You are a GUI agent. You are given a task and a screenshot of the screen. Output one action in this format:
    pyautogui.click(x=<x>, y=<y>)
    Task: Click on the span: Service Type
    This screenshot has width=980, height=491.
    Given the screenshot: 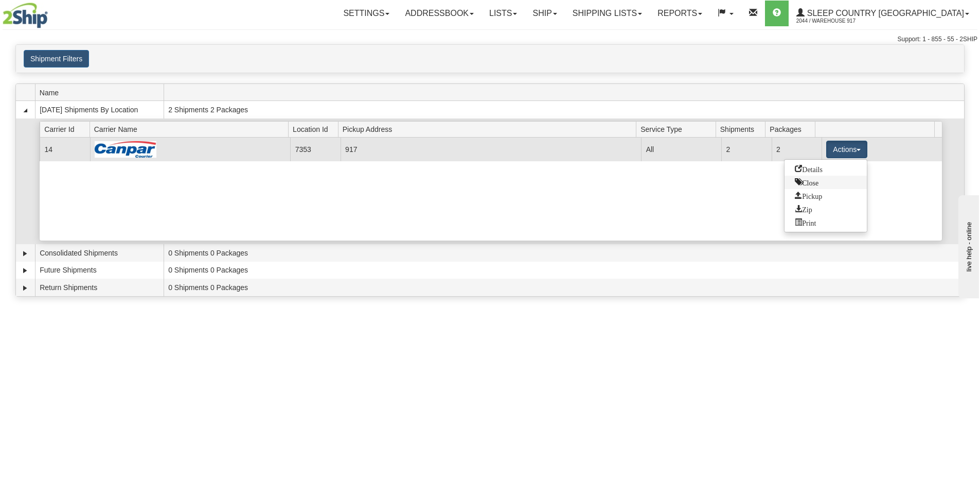 What is the action you would take?
    pyautogui.click(x=678, y=129)
    